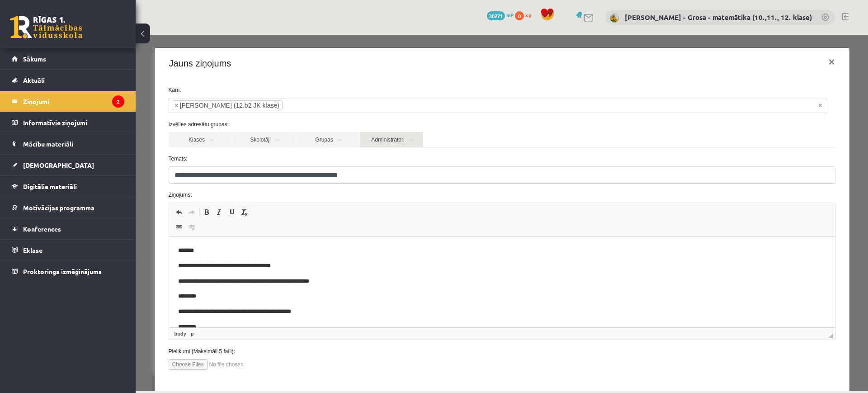 Image resolution: width=868 pixels, height=393 pixels. I want to click on span: Konferences, so click(42, 228).